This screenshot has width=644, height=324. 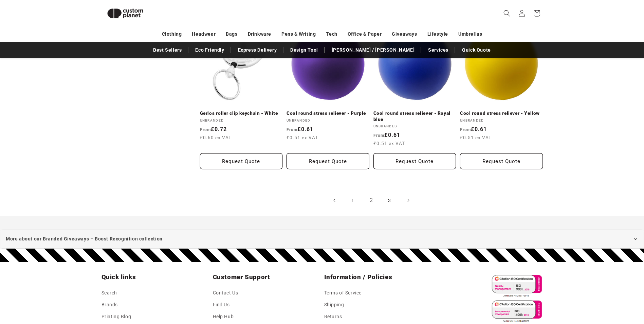 I want to click on a: Brands, so click(x=110, y=305).